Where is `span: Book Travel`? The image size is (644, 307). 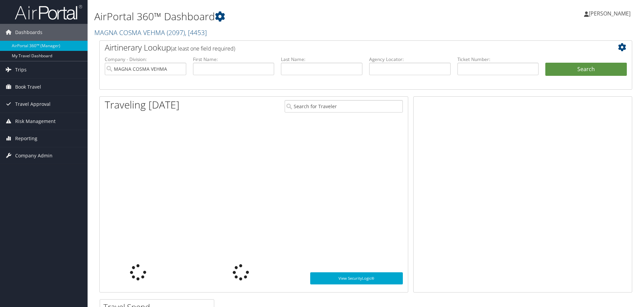 span: Book Travel is located at coordinates (28, 87).